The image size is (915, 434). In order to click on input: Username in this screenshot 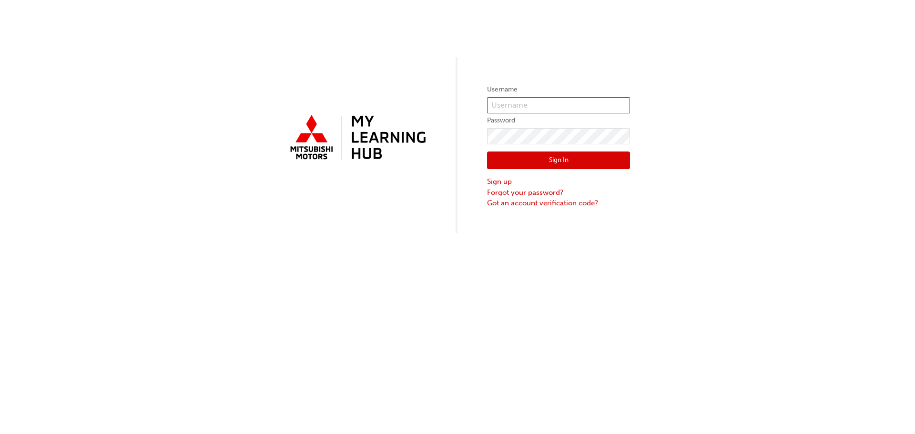, I will do `click(558, 105)`.